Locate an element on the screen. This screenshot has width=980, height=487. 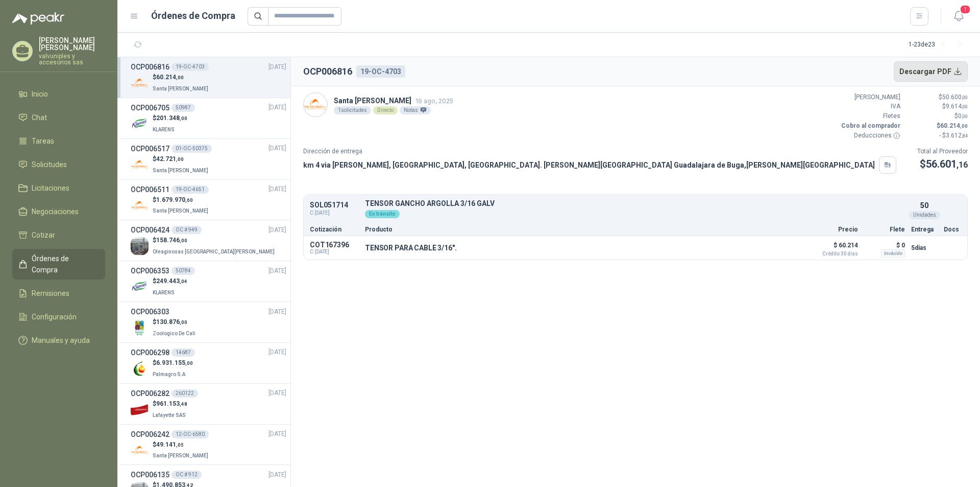
div: 1 - 23 de 23 is located at coordinates (938, 45).